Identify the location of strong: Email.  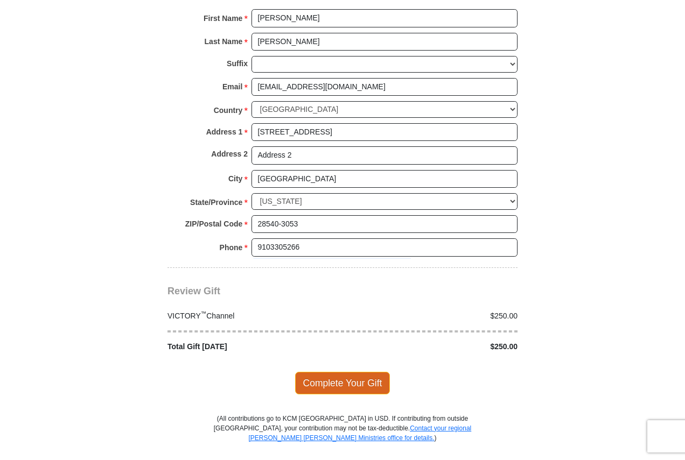
(232, 87).